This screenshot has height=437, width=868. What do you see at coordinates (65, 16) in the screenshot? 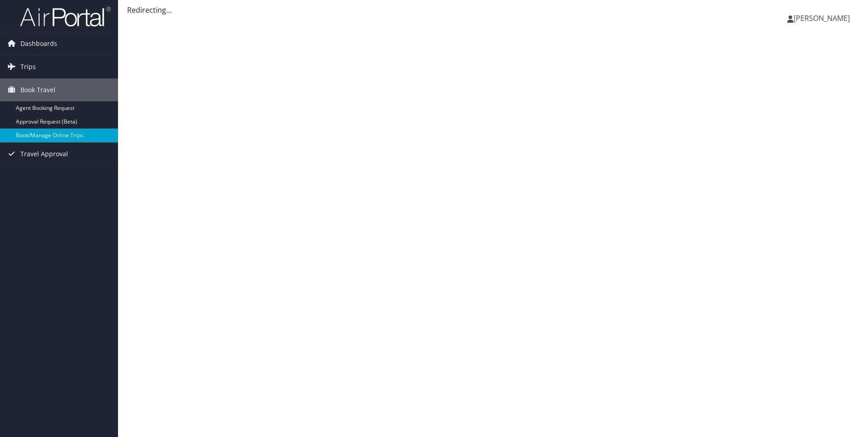
I see `img: airportal-logo.png` at bounding box center [65, 16].